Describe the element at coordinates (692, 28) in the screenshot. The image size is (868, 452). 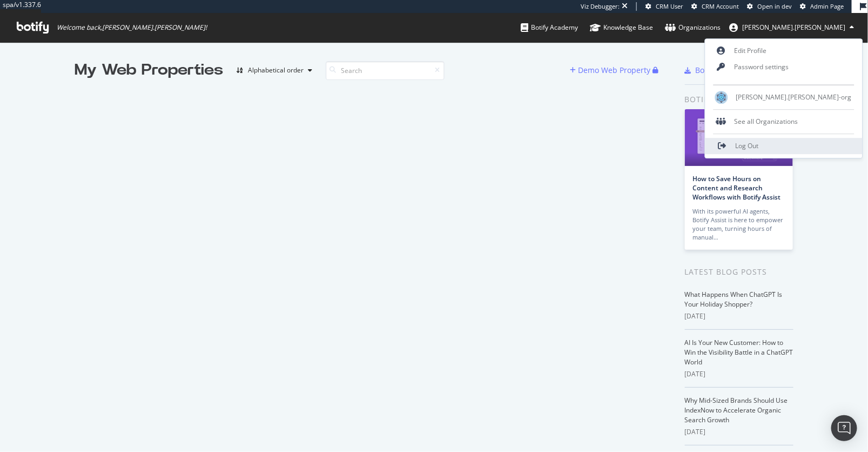
I see `a: Organizations` at that location.